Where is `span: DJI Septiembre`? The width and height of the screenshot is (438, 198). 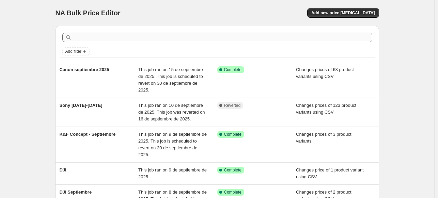
span: DJI Septiembre is located at coordinates (76, 192).